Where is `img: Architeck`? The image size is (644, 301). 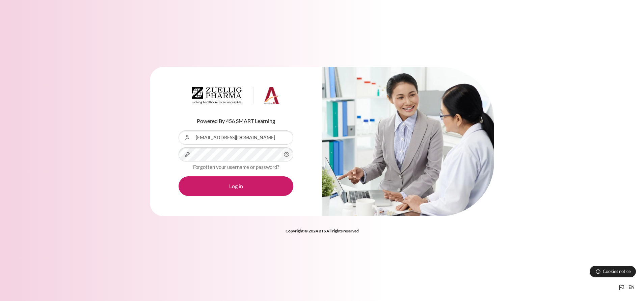
img: Architeck is located at coordinates (236, 96).